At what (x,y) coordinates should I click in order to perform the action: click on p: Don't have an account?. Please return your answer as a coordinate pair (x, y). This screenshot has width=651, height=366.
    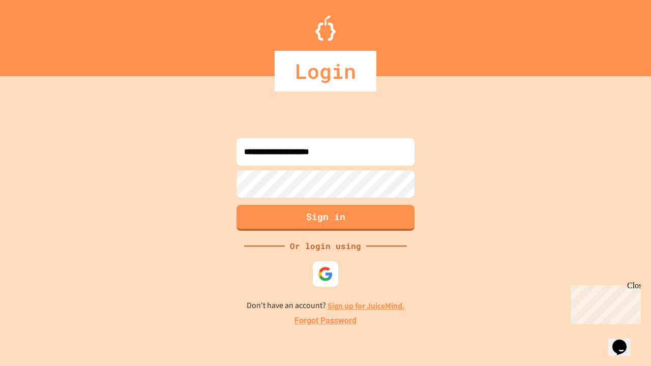
    Looking at the image, I should click on (325, 306).